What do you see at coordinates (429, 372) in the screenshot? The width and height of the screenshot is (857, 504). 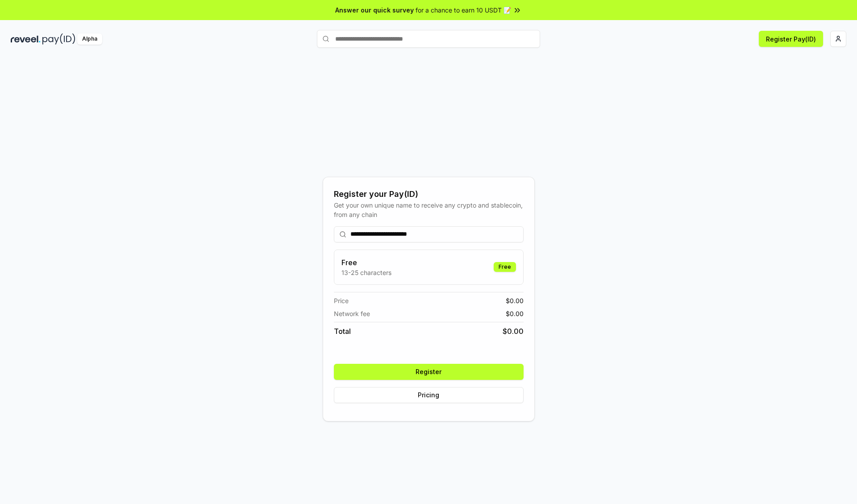 I see `button: Register` at bounding box center [429, 372].